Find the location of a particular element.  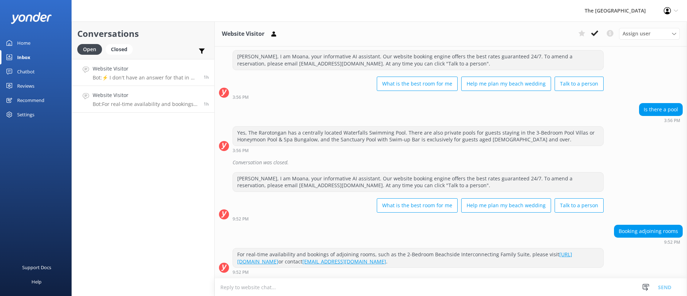

h3: Website Visitor is located at coordinates (243, 34).